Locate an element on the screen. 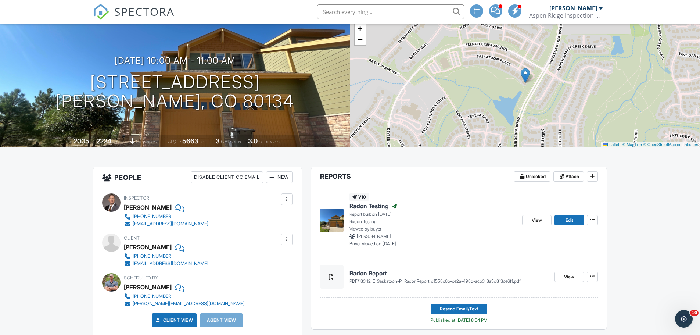 The height and width of the screenshot is (335, 700). span: Lot Size is located at coordinates (173, 141).